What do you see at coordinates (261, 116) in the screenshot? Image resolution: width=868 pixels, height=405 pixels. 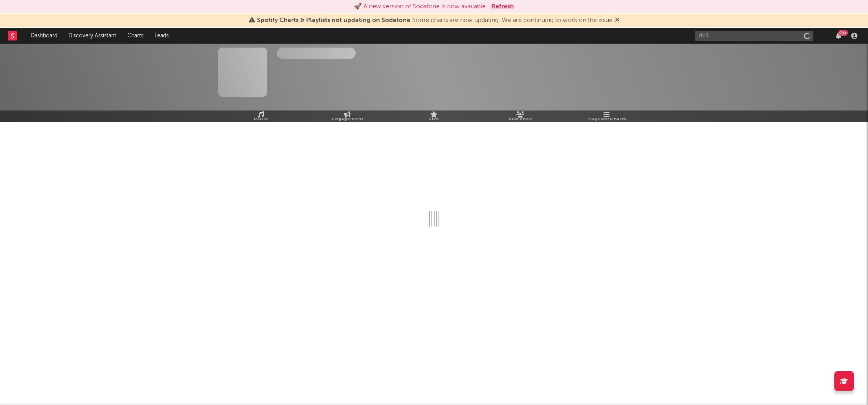 I see `a: Music` at bounding box center [261, 116].